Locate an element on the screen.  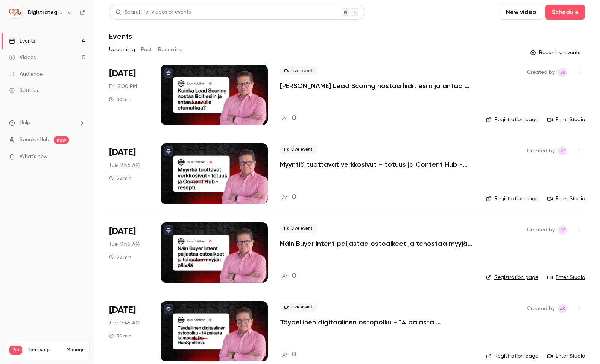
img: Digistrategi Jouni Koistinen is located at coordinates (15, 13).